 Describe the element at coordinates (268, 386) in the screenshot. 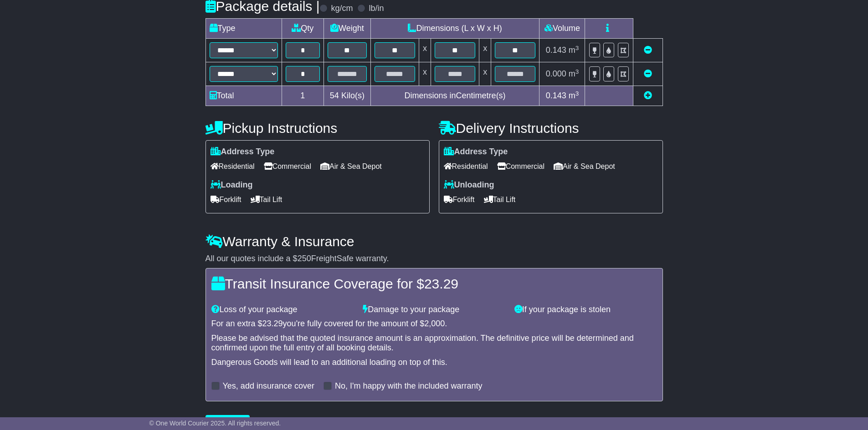

I see `label: Yes, add insurance cover` at that location.